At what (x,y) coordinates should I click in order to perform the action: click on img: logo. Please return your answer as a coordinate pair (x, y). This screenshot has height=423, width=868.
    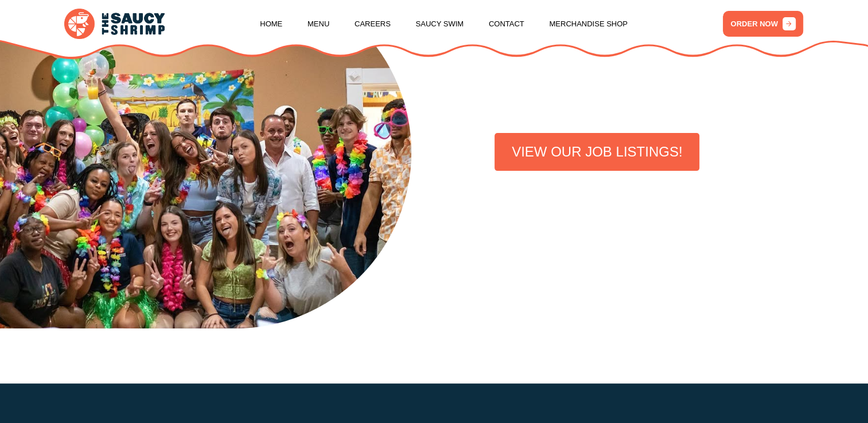
    Looking at the image, I should click on (114, 23).